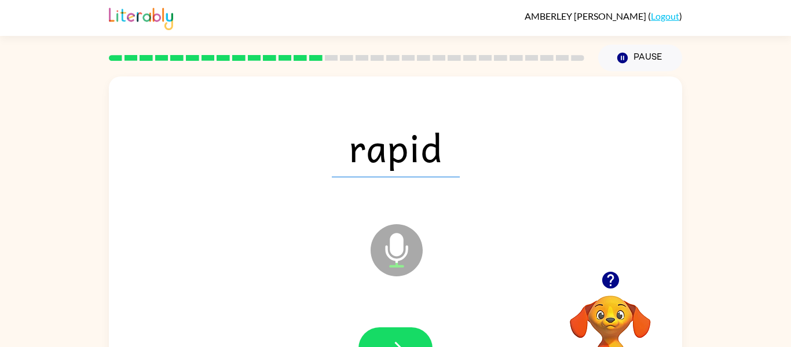 This screenshot has width=791, height=347. Describe the element at coordinates (665, 16) in the screenshot. I see `a: Logout` at that location.